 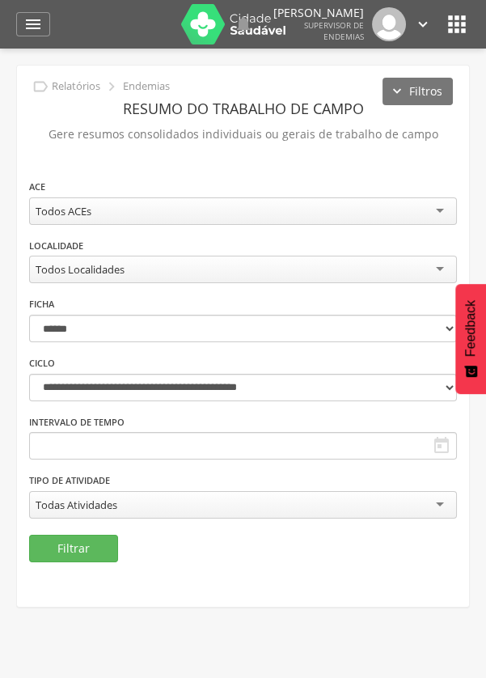 I want to click on label: ACE, so click(x=37, y=187).